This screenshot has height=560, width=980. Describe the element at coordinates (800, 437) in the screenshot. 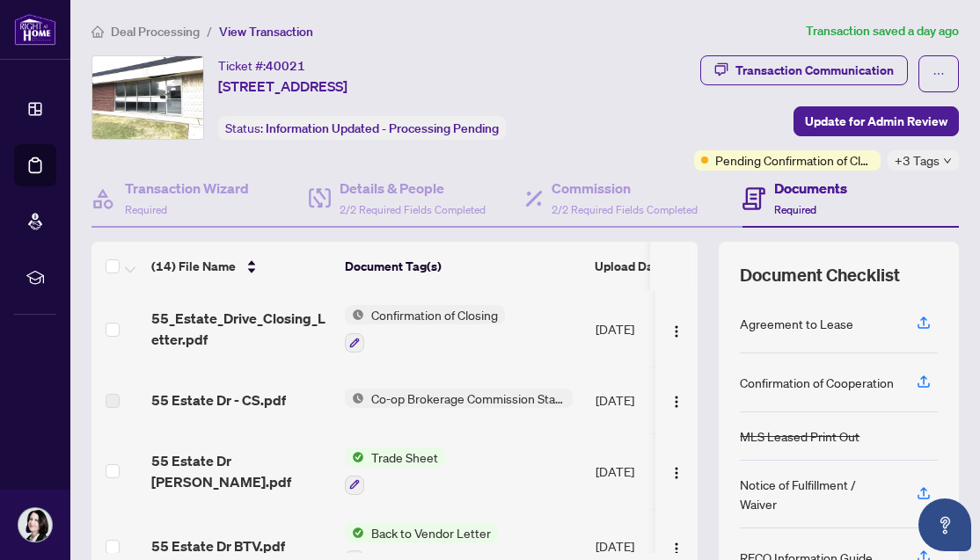

I see `div: MLS Leased Print Out` at that location.